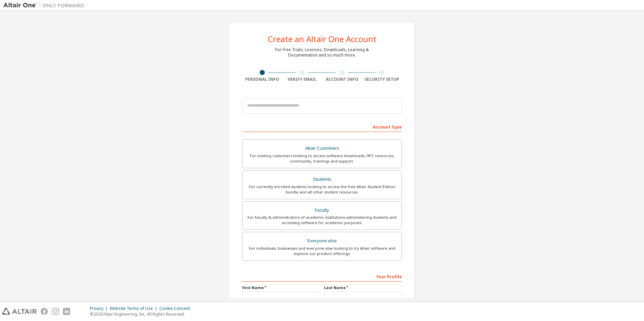 The width and height of the screenshot is (644, 321). I want to click on img: Altair One, so click(46, 5).